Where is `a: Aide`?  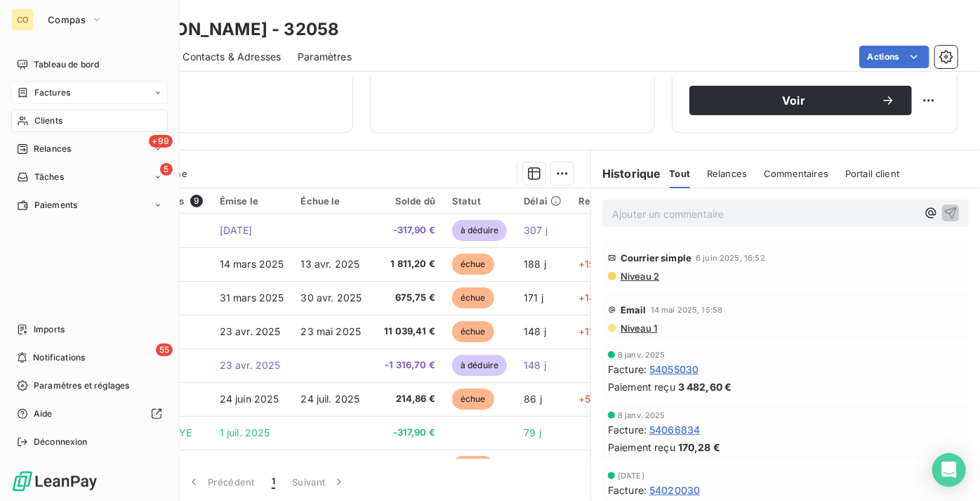
a: Aide is located at coordinates (89, 414).